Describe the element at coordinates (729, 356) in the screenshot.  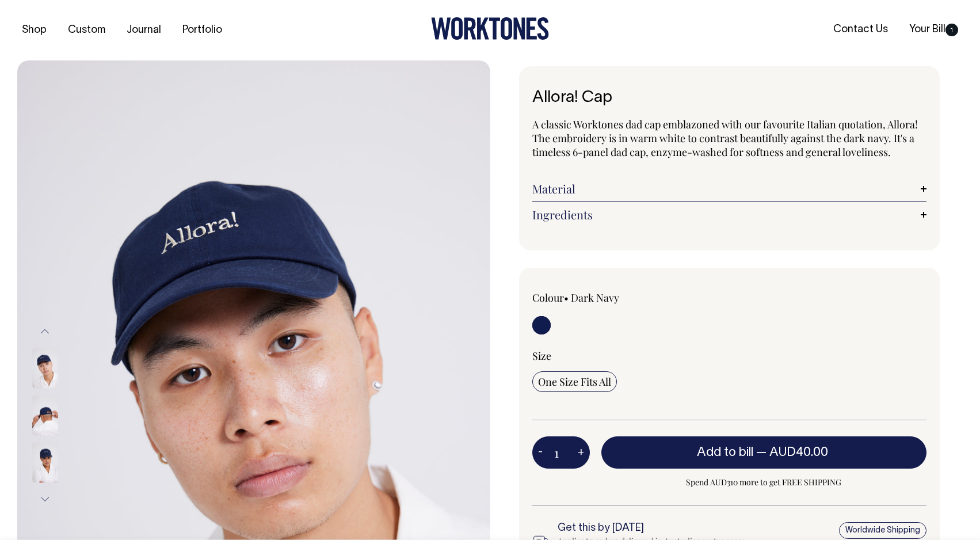
I see `div: Size` at that location.